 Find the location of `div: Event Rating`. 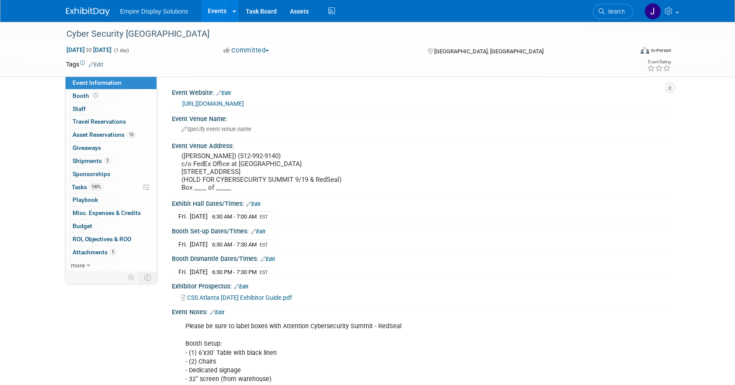

div: Event Rating is located at coordinates (659, 62).